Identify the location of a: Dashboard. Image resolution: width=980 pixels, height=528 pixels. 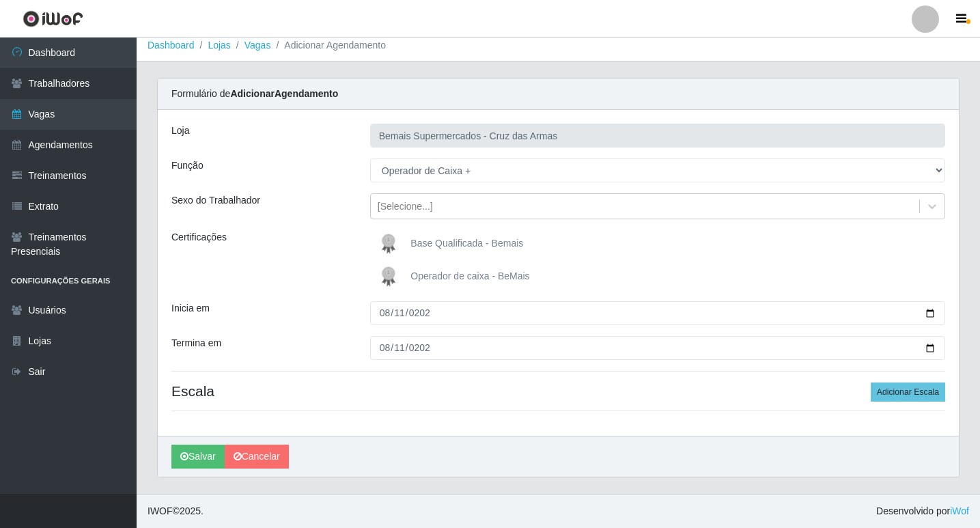
(171, 45).